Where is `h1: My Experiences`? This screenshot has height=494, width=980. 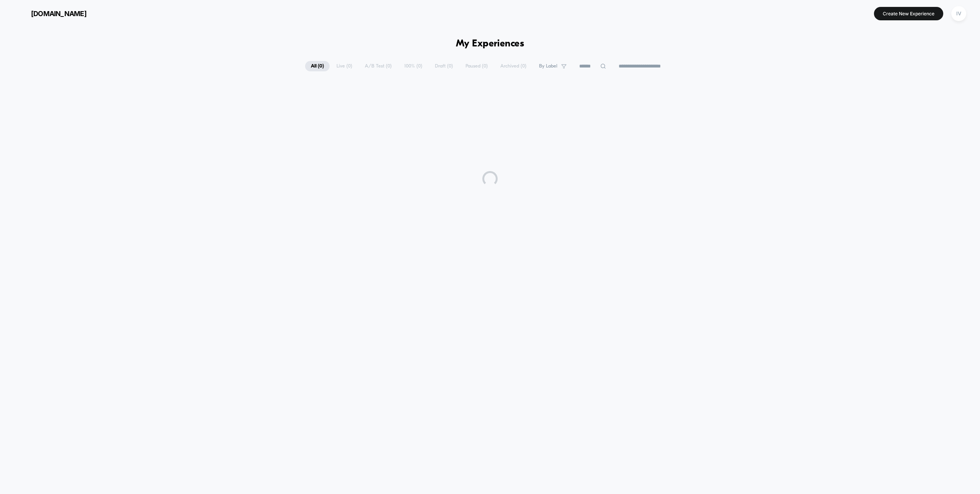
h1: My Experiences is located at coordinates (490, 44).